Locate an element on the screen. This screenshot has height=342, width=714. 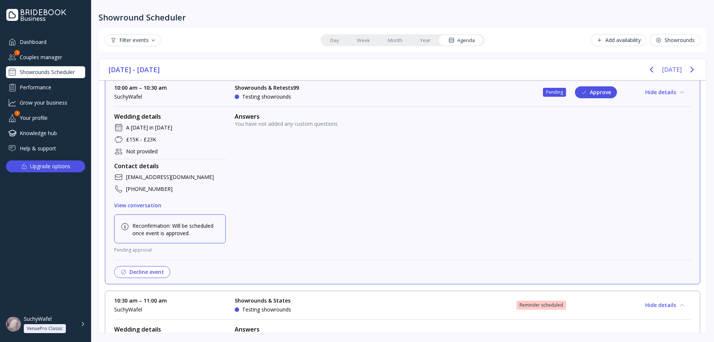
div: Reminder scheduled is located at coordinates (541, 305).